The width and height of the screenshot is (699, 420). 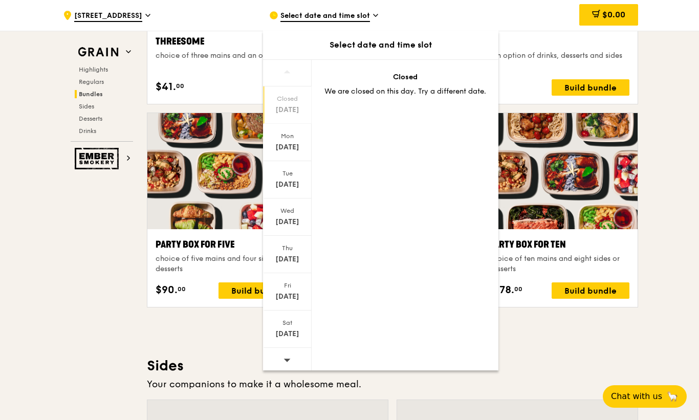 What do you see at coordinates (645, 397) in the screenshot?
I see `button: Chat with us🦙` at bounding box center [645, 397].